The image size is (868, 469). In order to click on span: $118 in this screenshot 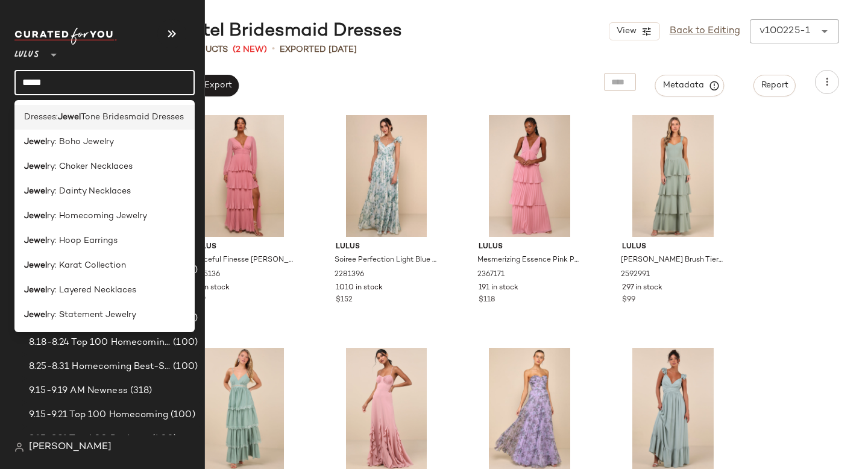, I will do `click(487, 300)`.